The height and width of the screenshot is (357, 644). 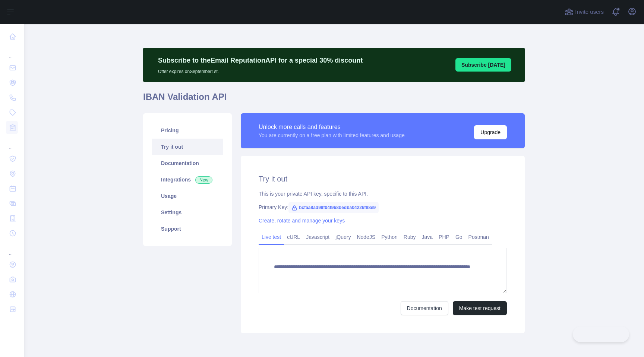 I want to click on a: jQuery, so click(x=343, y=237).